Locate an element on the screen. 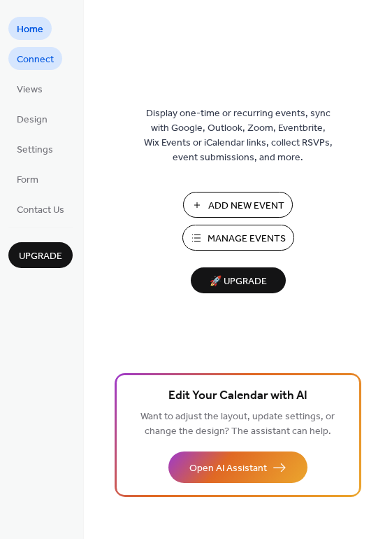 The image size is (392, 539). span: Add New Event is located at coordinates (246, 205).